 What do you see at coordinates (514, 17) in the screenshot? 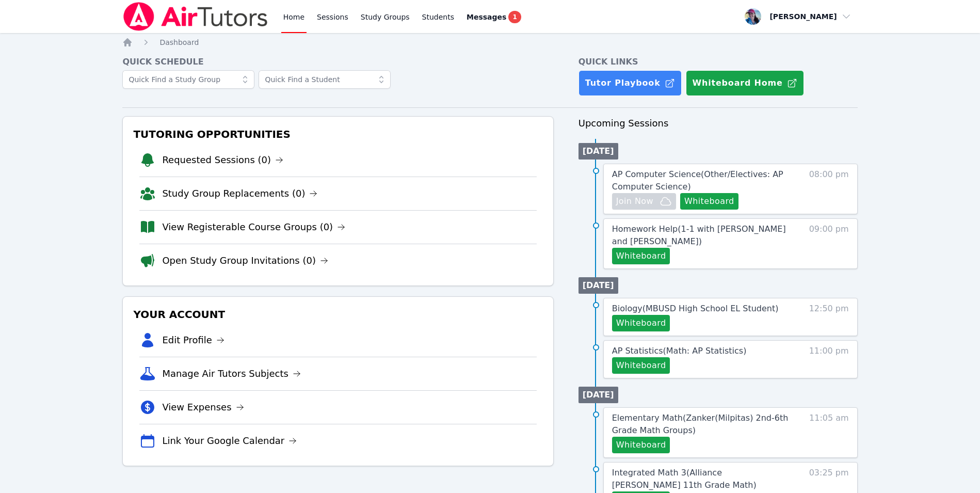
I see `span: 1` at bounding box center [514, 17].